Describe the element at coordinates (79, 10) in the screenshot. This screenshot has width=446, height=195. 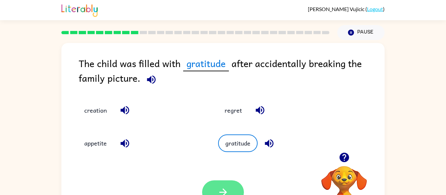
I see `img: Literably` at that location.